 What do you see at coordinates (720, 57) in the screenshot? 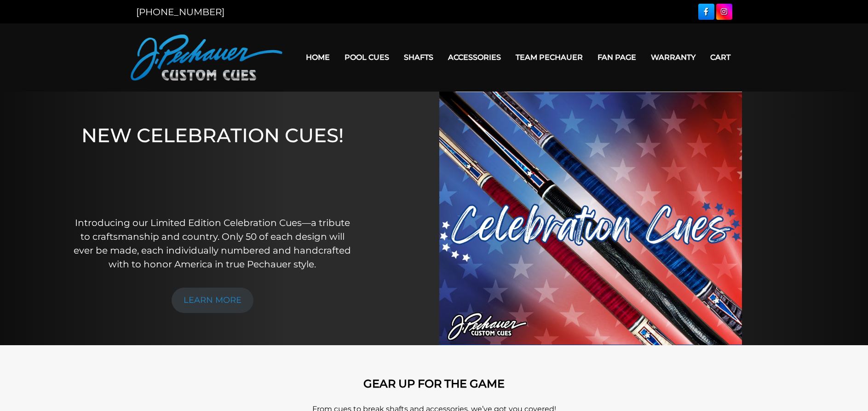
I see `a: Cart` at bounding box center [720, 57].